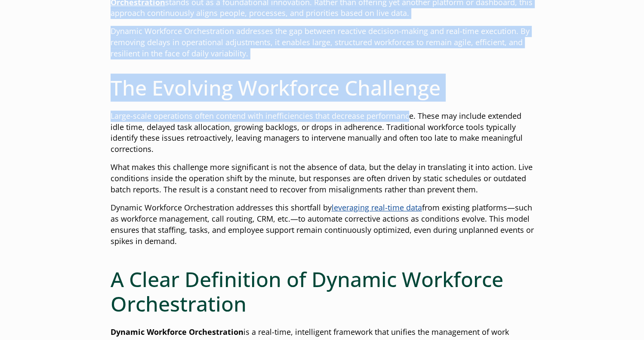 Image resolution: width=644 pixels, height=340 pixels. Describe the element at coordinates (322, 88) in the screenshot. I see `h2: The Evolving Workforce Challenge` at that location.